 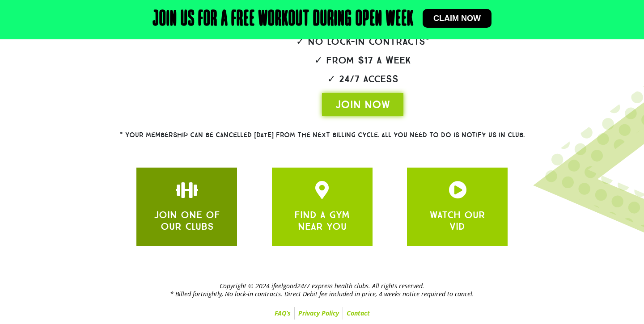 What do you see at coordinates (363, 105) in the screenshot?
I see `span: JOIN NOW` at bounding box center [363, 105].